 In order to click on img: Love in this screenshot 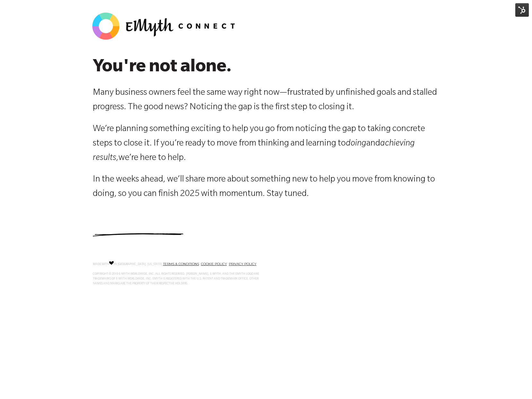, I will do `click(111, 263)`.